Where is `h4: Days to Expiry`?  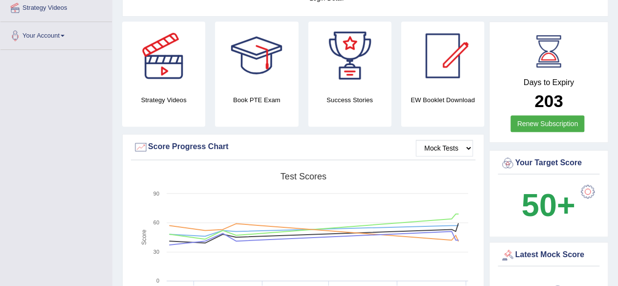 h4: Days to Expiry is located at coordinates (548, 83).